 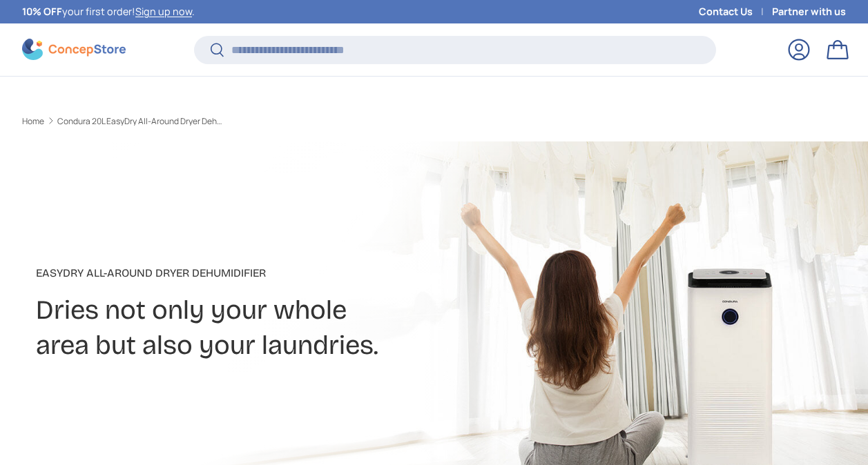 I want to click on p: your first order! ., so click(x=108, y=12).